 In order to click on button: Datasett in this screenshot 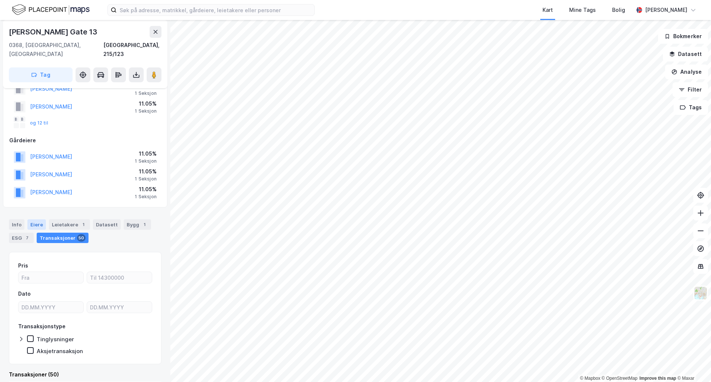, I will do `click(686, 54)`.